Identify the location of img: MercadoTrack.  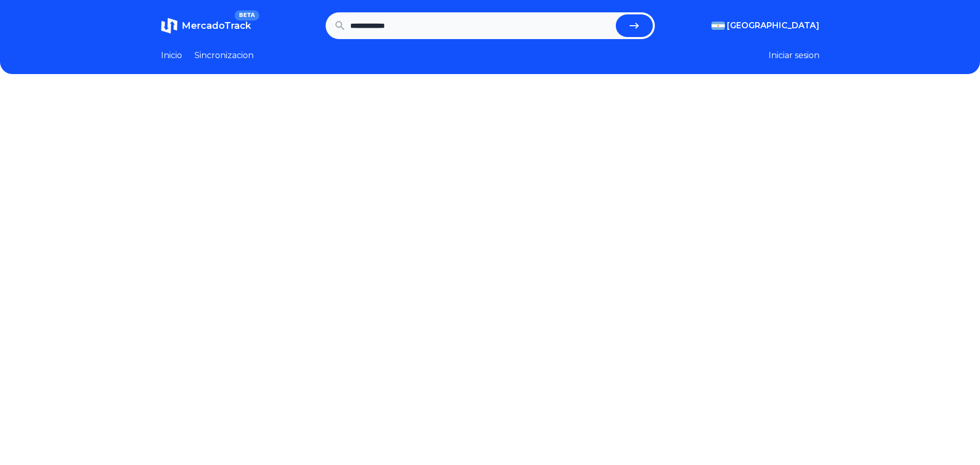
(169, 26).